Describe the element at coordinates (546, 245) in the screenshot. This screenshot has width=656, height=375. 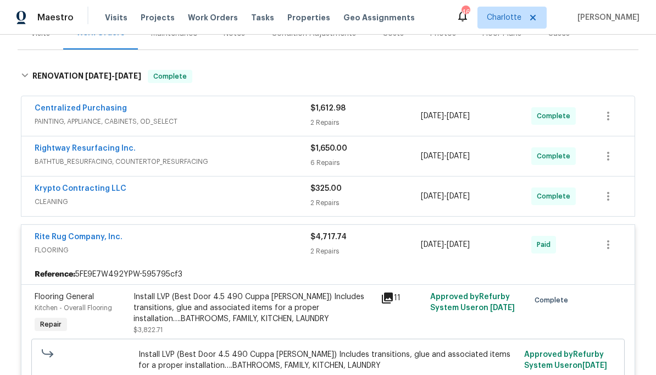
I see `span: Paid` at that location.